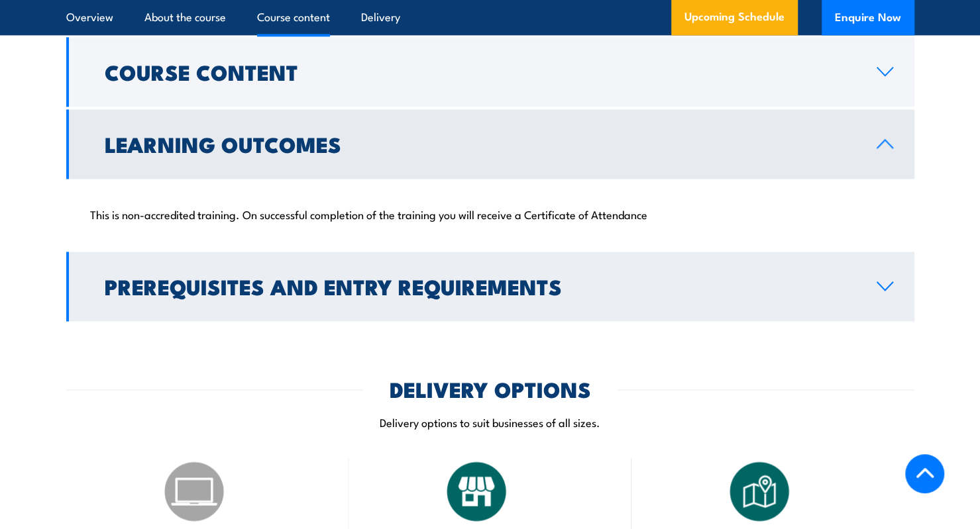 This screenshot has width=980, height=529. Describe the element at coordinates (490, 71) in the screenshot. I see `a: Course Content` at that location.